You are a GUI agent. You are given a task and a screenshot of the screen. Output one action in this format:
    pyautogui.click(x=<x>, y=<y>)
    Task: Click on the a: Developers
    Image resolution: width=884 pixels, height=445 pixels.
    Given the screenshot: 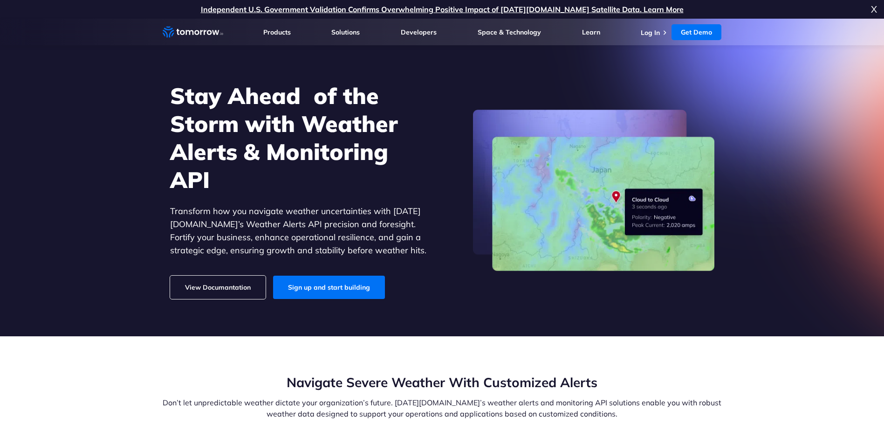 What is the action you would take?
    pyautogui.click(x=419, y=32)
    